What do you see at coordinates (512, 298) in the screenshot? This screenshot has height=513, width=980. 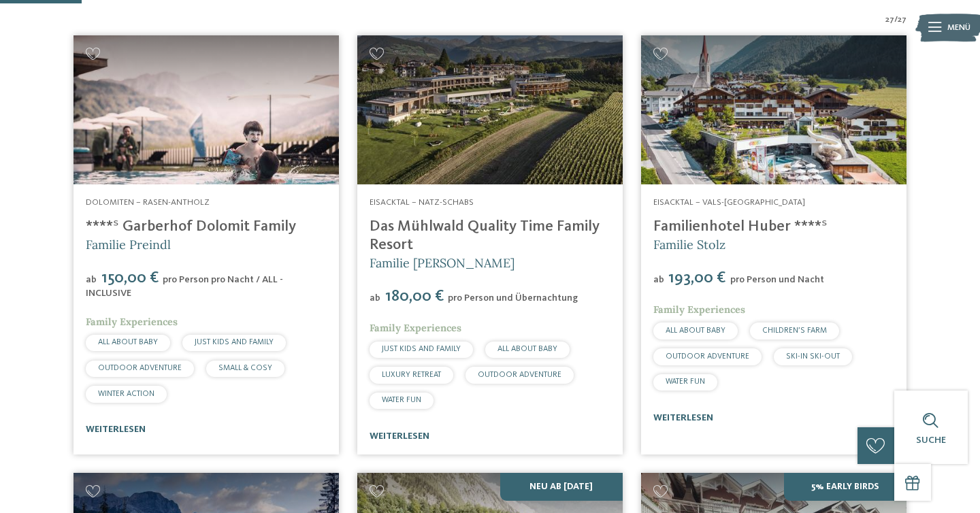 I see `span: pro Person und Übernachtung` at bounding box center [512, 298].